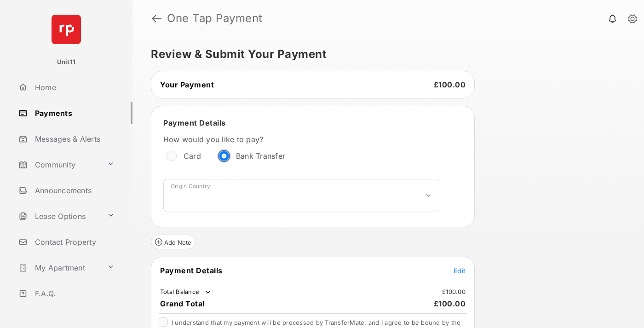  I want to click on a: Lease Options, so click(59, 216).